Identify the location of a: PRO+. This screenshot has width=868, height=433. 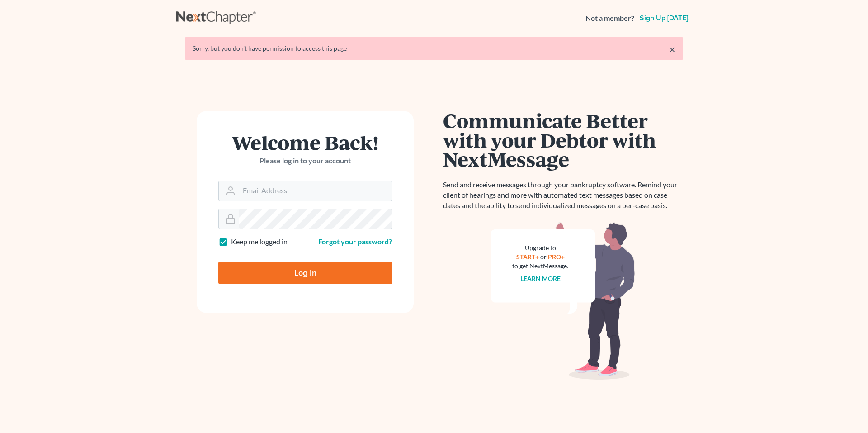
(556, 256).